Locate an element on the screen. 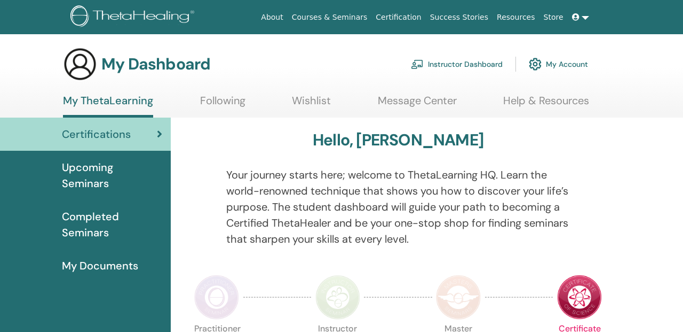 This screenshot has height=332, width=683. a: About is located at coordinates (272, 17).